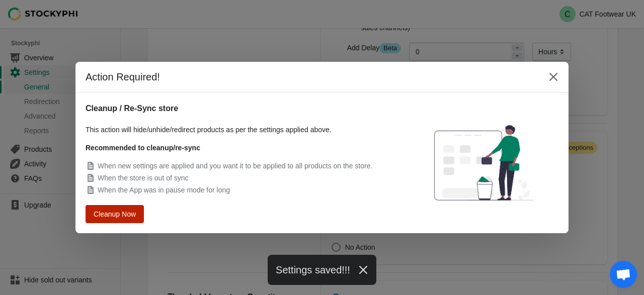 Image resolution: width=644 pixels, height=295 pixels. Describe the element at coordinates (553, 77) in the screenshot. I see `button: Close` at that location.